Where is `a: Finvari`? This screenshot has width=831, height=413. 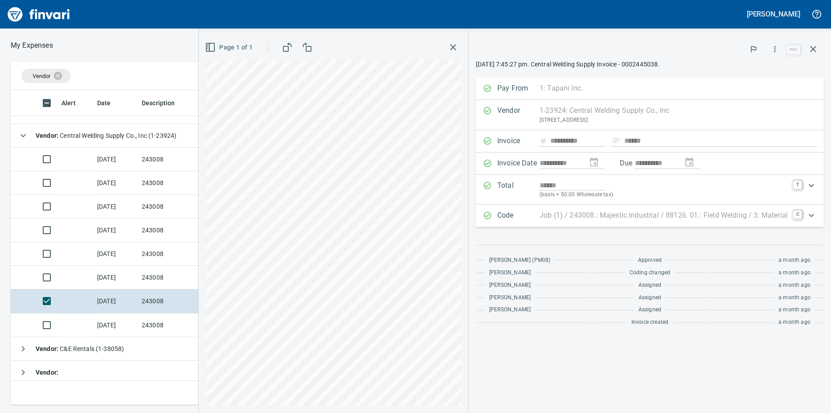
a: Finvari is located at coordinates (39, 14).